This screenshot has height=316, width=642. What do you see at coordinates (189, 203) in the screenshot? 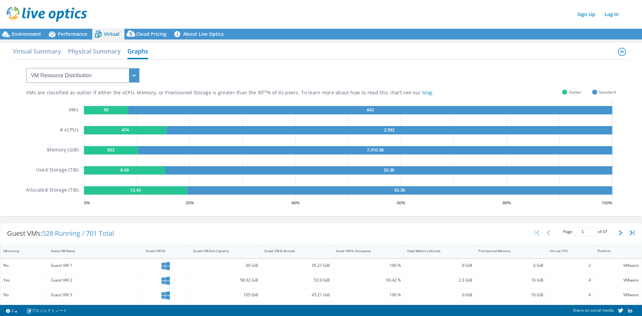
I see `text: 20 %` at bounding box center [189, 203].